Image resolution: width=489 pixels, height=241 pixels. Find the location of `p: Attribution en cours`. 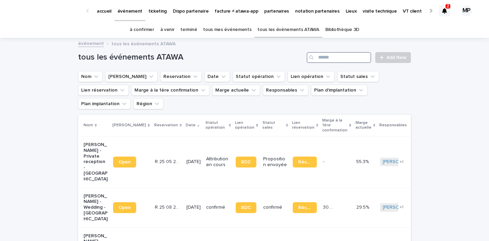

p: Attribution en cours is located at coordinates (218, 162).